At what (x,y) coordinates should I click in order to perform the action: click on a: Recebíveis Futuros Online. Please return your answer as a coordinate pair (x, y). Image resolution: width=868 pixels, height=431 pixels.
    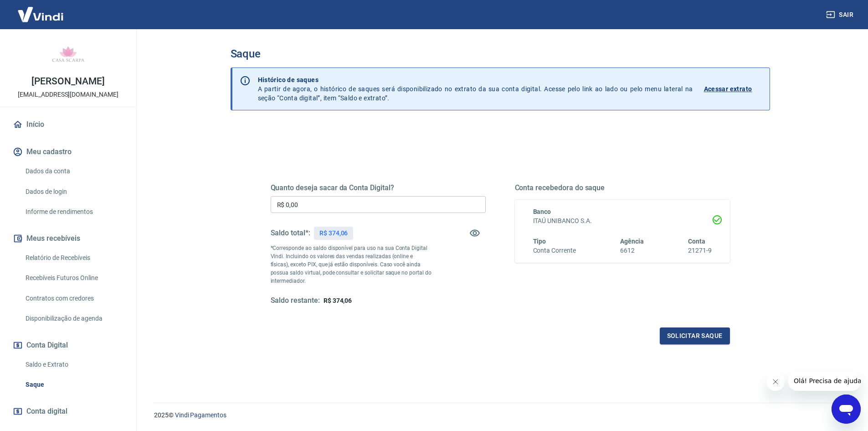
    Looking at the image, I should click on (73, 278).